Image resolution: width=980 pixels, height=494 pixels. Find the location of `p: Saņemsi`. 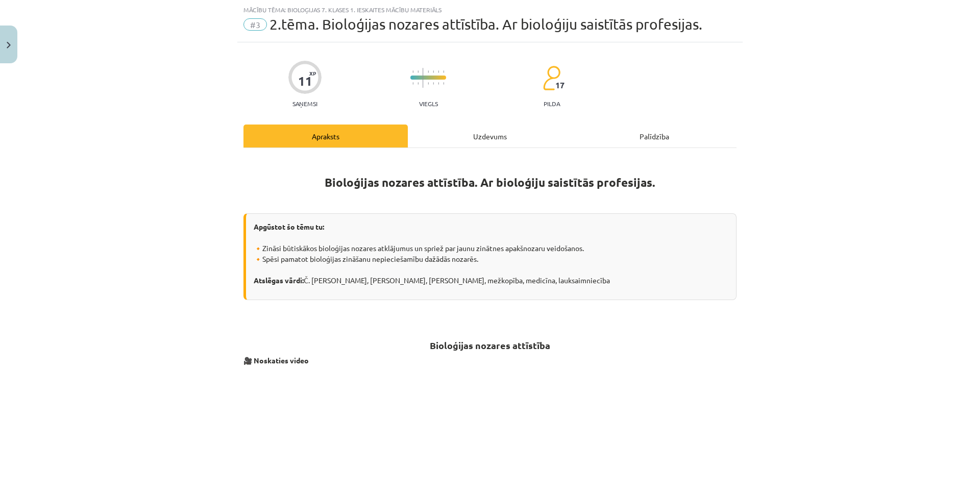

p: Saņemsi is located at coordinates (305, 104).